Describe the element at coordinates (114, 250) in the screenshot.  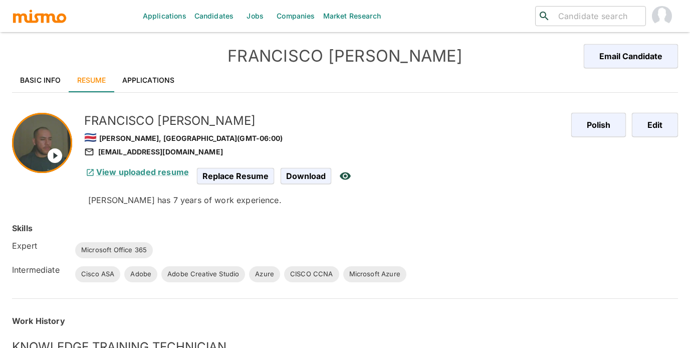
I see `span: Microsoft Office 365` at that location.